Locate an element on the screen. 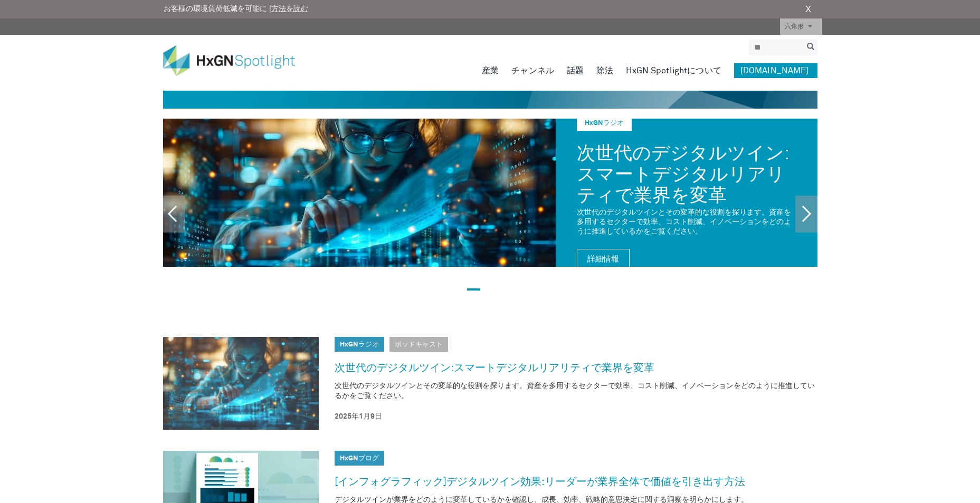 This screenshot has width=980, height=503. a: X is located at coordinates (808, 10).